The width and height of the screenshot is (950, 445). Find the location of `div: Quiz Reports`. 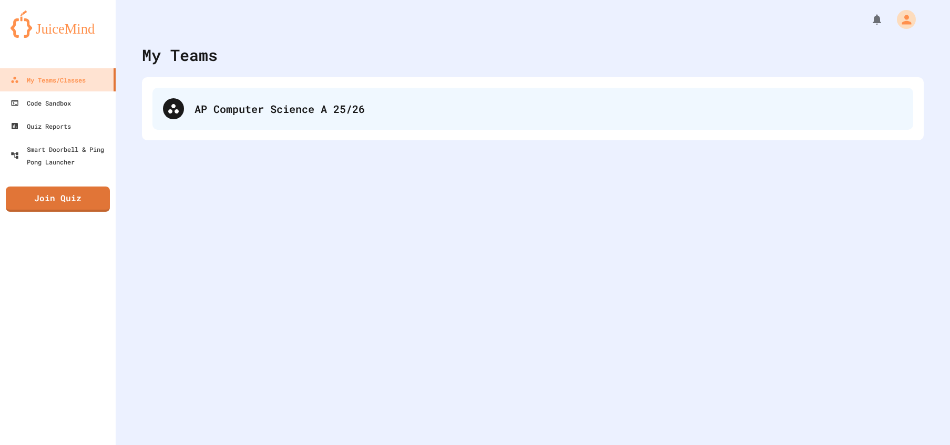

div: Quiz Reports is located at coordinates (40, 126).